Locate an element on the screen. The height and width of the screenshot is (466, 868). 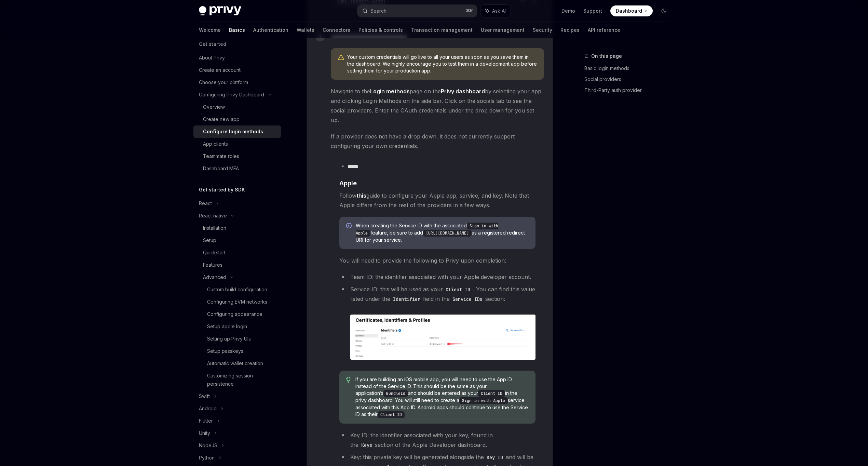
a: Setup apple login is located at coordinates (237, 326).